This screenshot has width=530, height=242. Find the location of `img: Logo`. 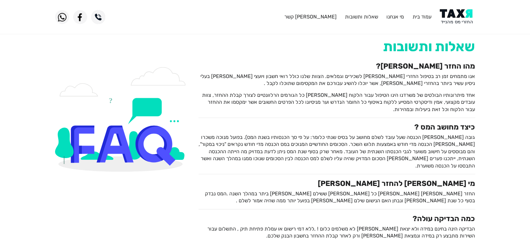

img: Logo is located at coordinates (457, 17).